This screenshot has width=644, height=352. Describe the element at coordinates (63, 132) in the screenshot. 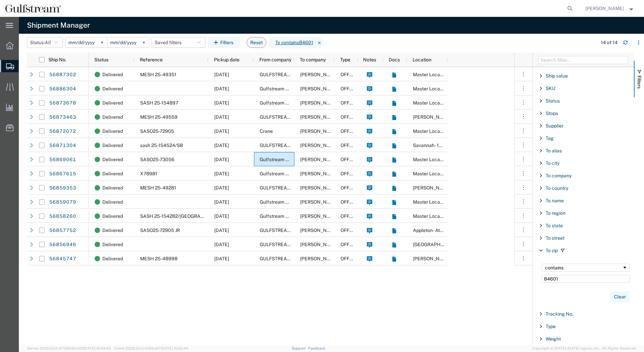

I see `a: 56872072` at that location.